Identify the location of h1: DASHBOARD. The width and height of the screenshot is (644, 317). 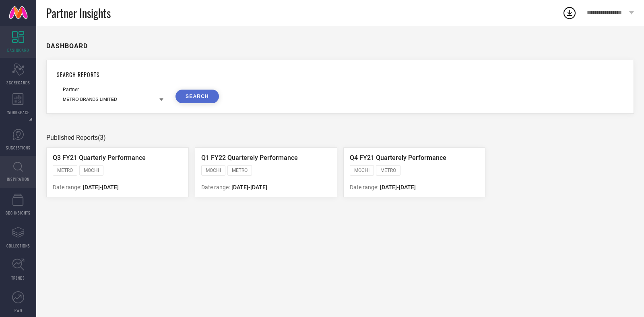
(67, 46).